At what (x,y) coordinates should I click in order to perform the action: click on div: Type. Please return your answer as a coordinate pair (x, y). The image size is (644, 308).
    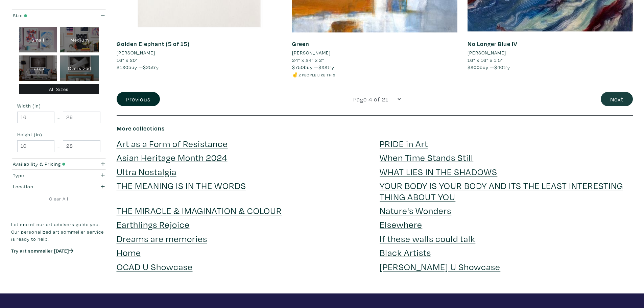
    Looking at the image, I should click on (46, 175).